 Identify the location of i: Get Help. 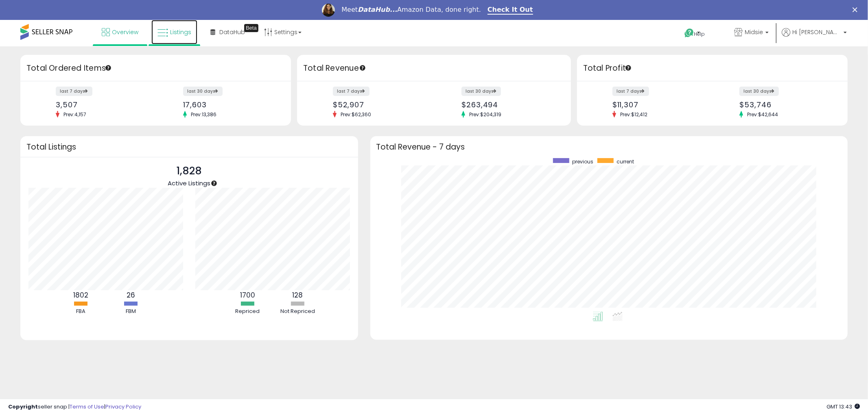
(688, 33).